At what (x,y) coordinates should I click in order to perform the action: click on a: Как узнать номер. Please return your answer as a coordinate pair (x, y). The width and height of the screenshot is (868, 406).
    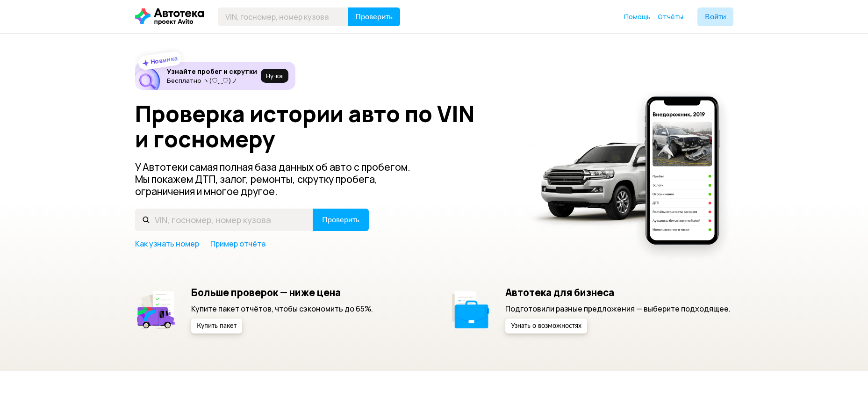
    Looking at the image, I should click on (167, 244).